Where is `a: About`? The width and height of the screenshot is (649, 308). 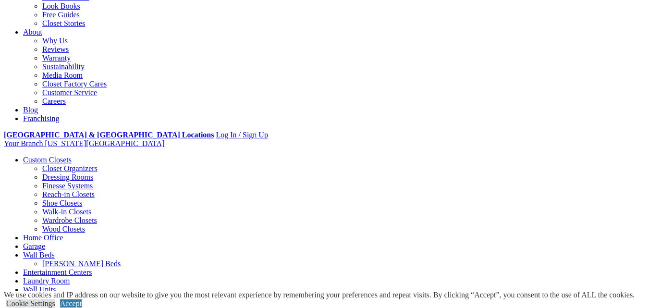 a: About is located at coordinates (33, 32).